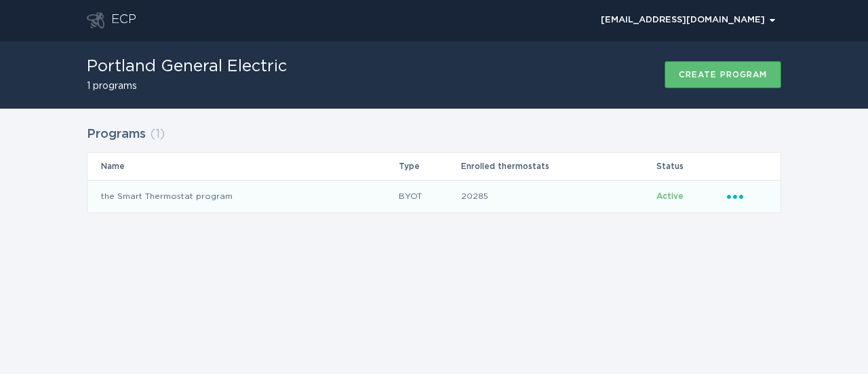 Image resolution: width=868 pixels, height=374 pixels. Describe the element at coordinates (691, 166) in the screenshot. I see `th: Status` at that location.